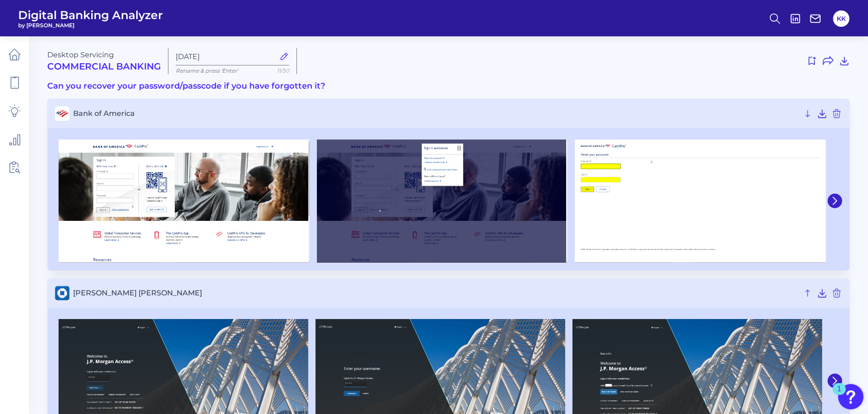 The height and width of the screenshot is (414, 868). What do you see at coordinates (104, 61) in the screenshot?
I see `div: Desktop Servicing` at bounding box center [104, 61].